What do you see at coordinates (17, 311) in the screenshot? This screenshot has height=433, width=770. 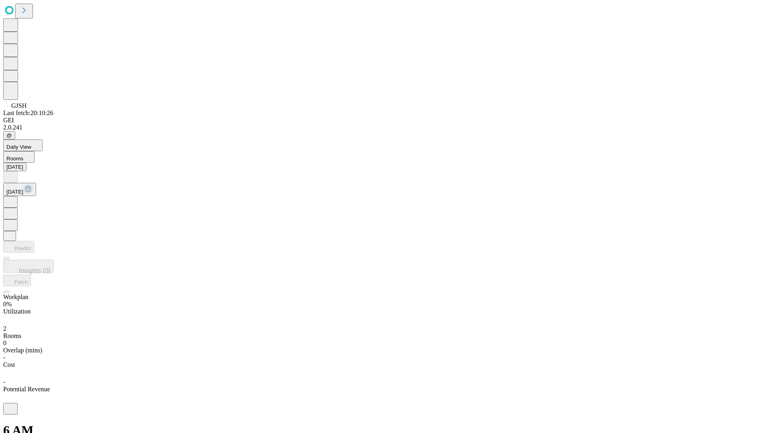 I see `span: Utilization` at bounding box center [17, 311].